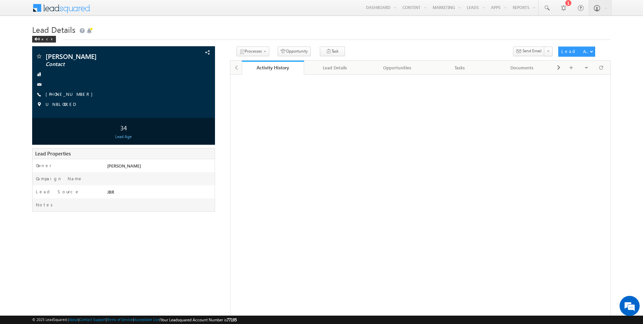  What do you see at coordinates (532, 51) in the screenshot?
I see `span: Send Email` at bounding box center [532, 51].